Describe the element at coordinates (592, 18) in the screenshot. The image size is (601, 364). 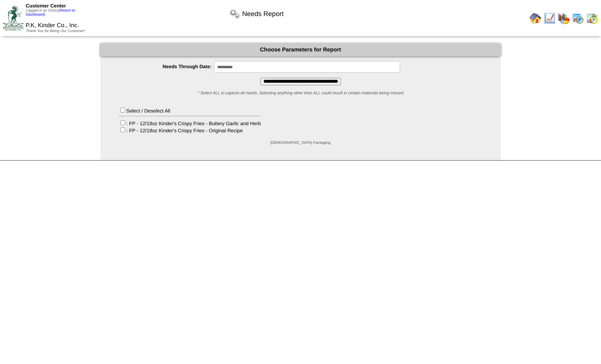
I see `img: calendarinout.gif` at that location.